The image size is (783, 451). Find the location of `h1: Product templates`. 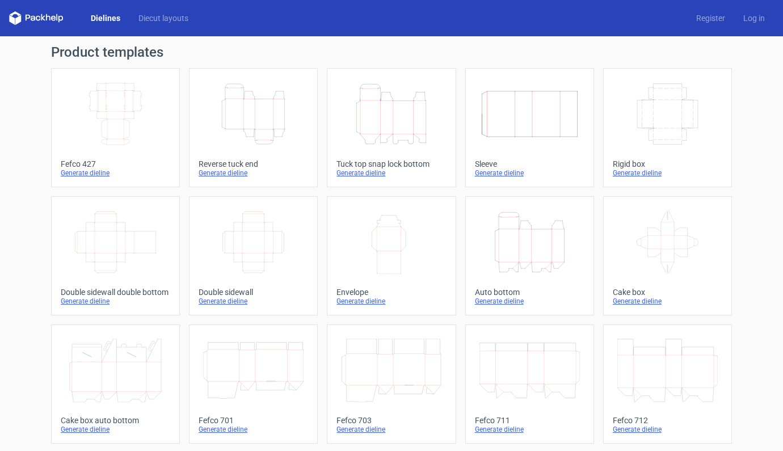

h1: Product templates is located at coordinates (391, 52).